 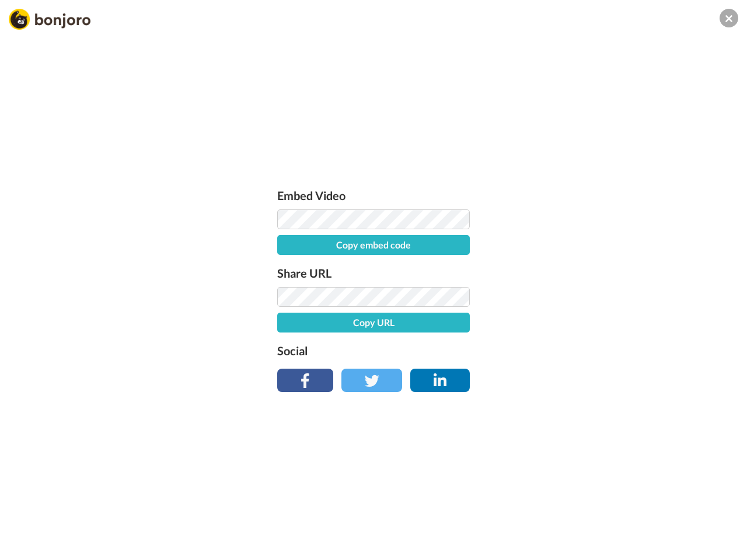 I want to click on button: Copy embed code, so click(x=374, y=245).